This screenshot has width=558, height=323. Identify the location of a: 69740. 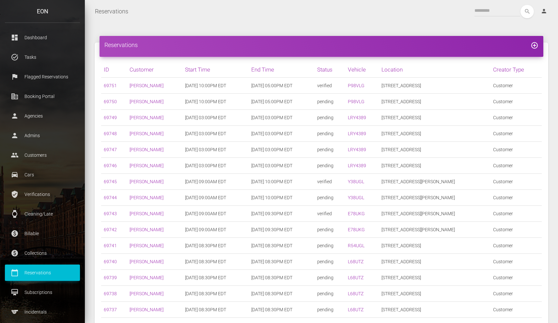
(110, 261).